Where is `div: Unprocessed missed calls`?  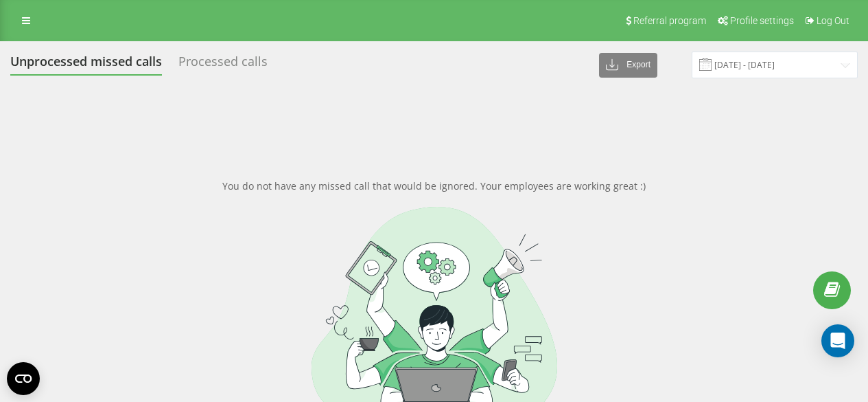
div: Unprocessed missed calls is located at coordinates (86, 65).